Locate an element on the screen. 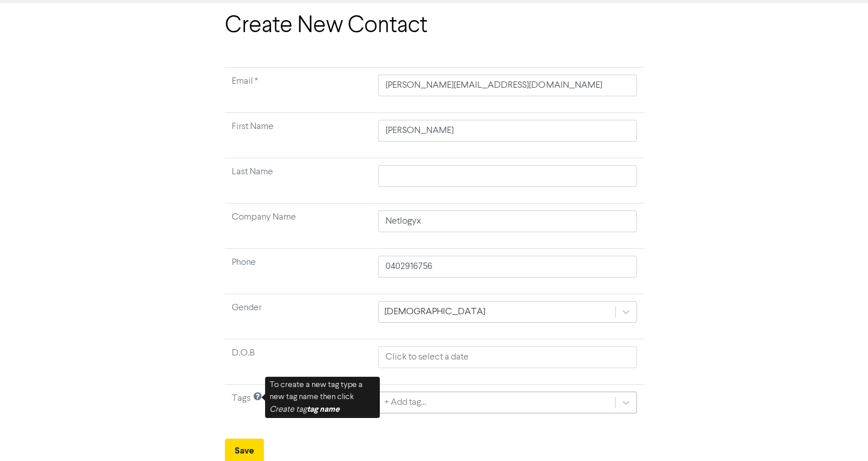  i: Create tag is located at coordinates (304, 410).